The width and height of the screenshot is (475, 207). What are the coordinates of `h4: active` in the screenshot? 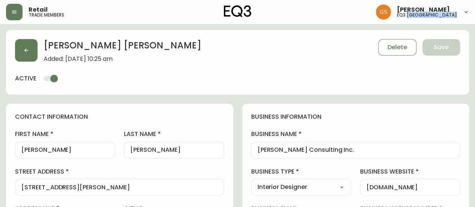 It's located at (26, 79).